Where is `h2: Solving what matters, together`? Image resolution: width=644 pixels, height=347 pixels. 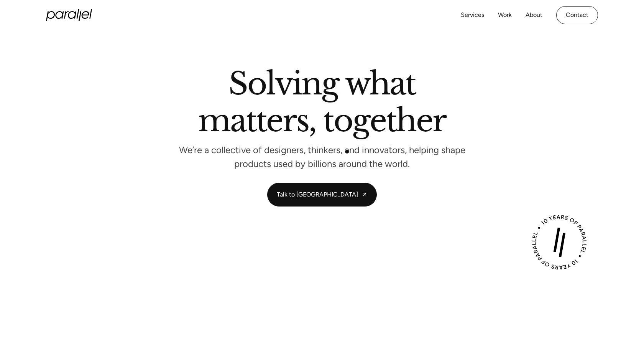 h2: Solving what matters, together is located at coordinates (322, 104).